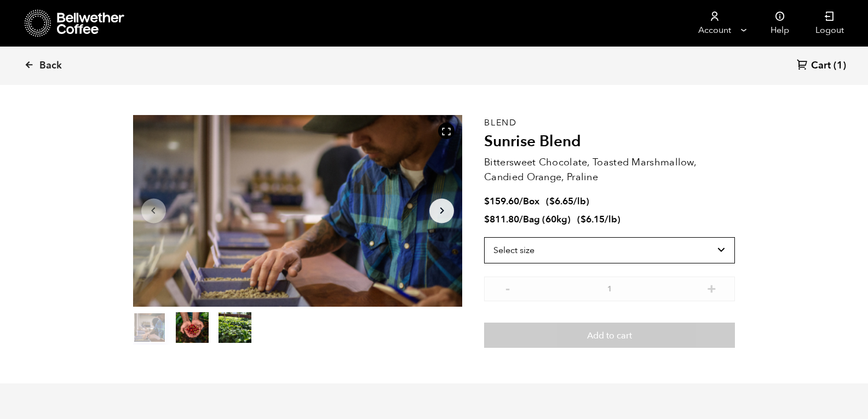 The image size is (868, 419). I want to click on span: Cart, so click(821, 66).